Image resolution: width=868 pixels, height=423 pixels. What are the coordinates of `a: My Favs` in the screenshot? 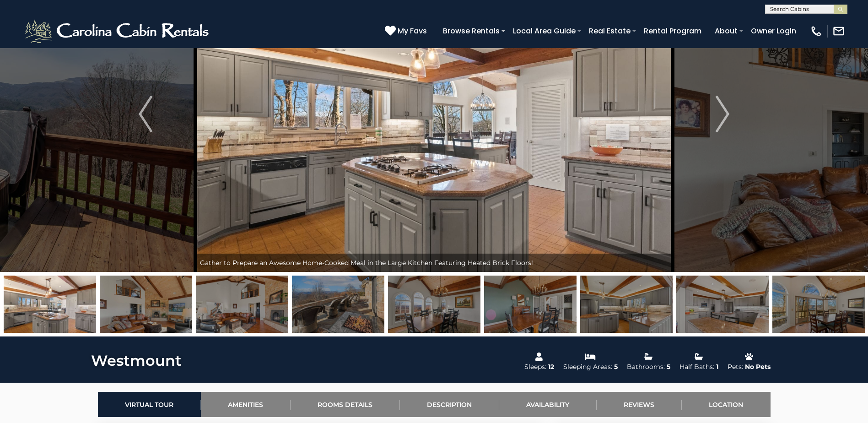 It's located at (407, 31).